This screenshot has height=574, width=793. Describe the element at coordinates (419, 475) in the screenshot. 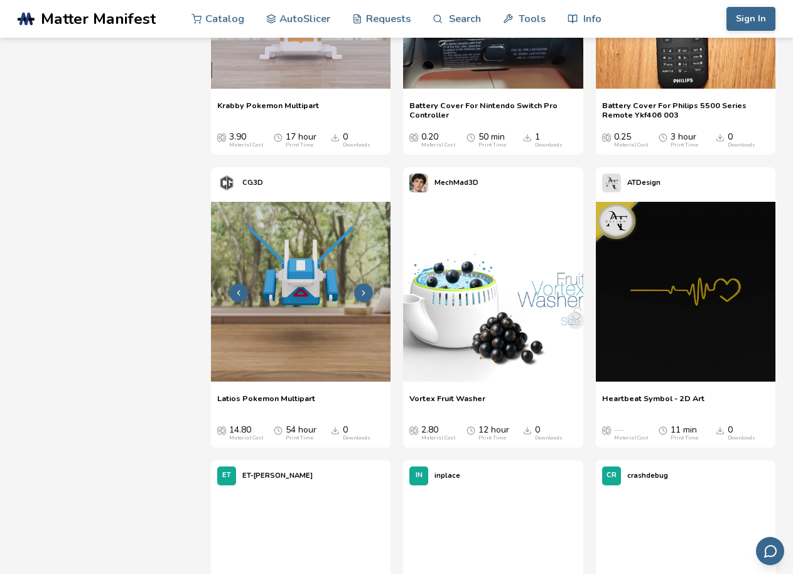

I see `span: IN` at that location.